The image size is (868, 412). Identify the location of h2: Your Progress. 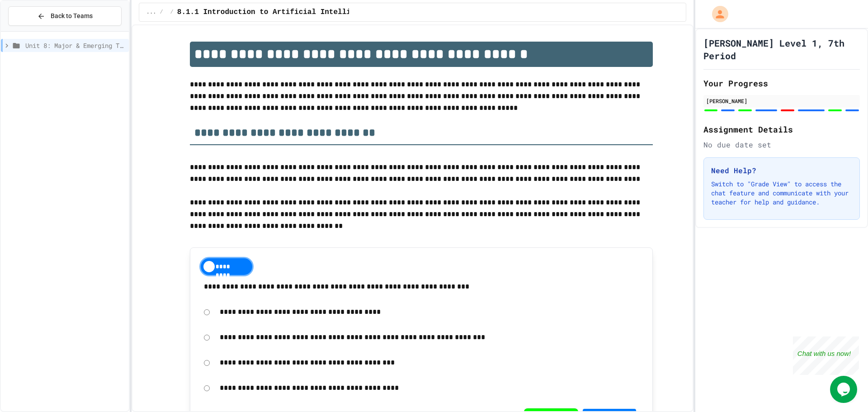
(782, 83).